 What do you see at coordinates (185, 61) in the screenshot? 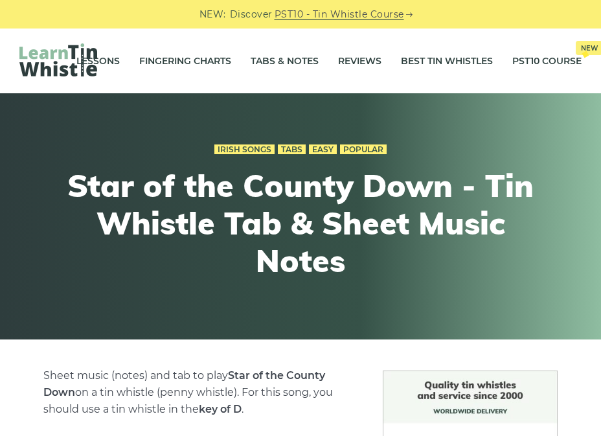
I see `a: Fingering Charts` at bounding box center [185, 61].